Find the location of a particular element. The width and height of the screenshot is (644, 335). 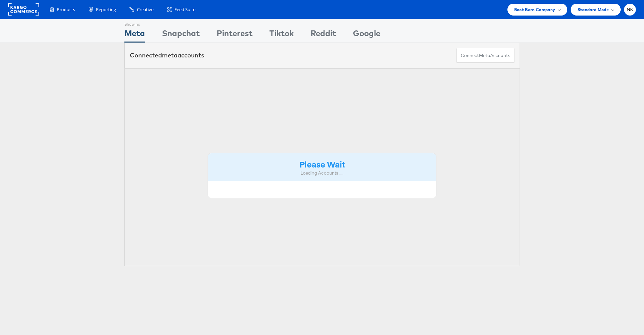

div: Snapchat is located at coordinates (181, 35).